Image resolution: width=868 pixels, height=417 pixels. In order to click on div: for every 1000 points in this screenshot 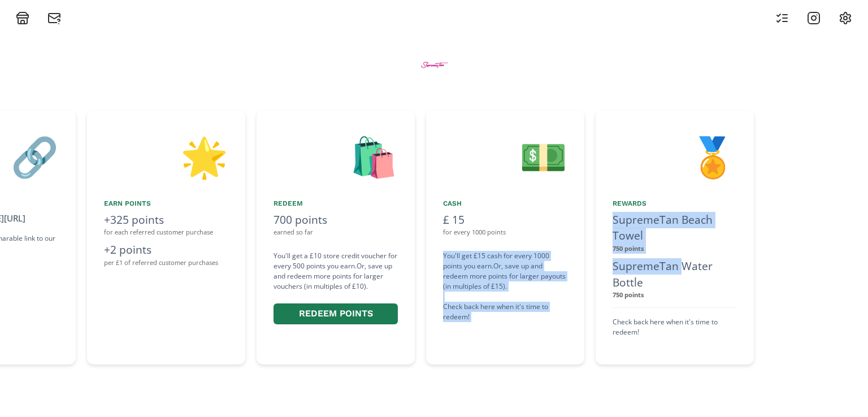, I will do `click(505, 232)`.